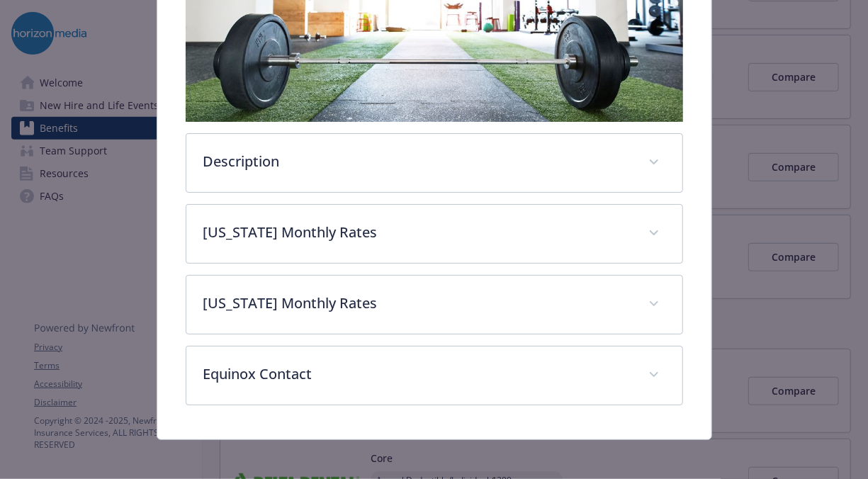 The width and height of the screenshot is (868, 479). What do you see at coordinates (434, 375) in the screenshot?
I see `div: Equinox Contact` at bounding box center [434, 375].